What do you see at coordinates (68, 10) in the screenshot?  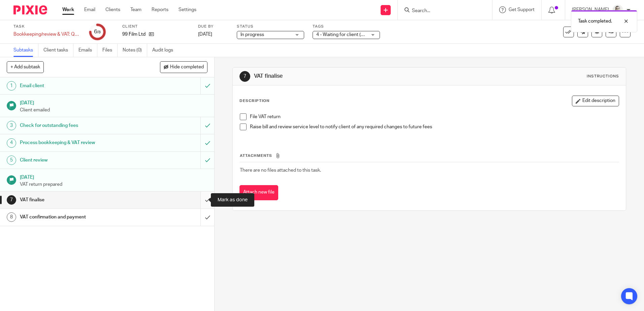 I see `a: Work` at bounding box center [68, 10].